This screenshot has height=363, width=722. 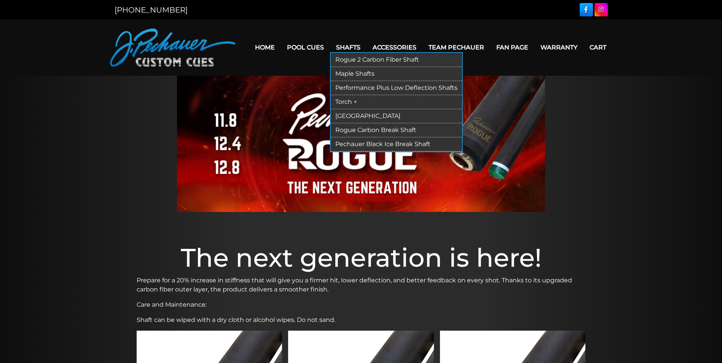 What do you see at coordinates (396, 88) in the screenshot?
I see `a: Performance Plus Low Deflection Shafts` at bounding box center [396, 88].